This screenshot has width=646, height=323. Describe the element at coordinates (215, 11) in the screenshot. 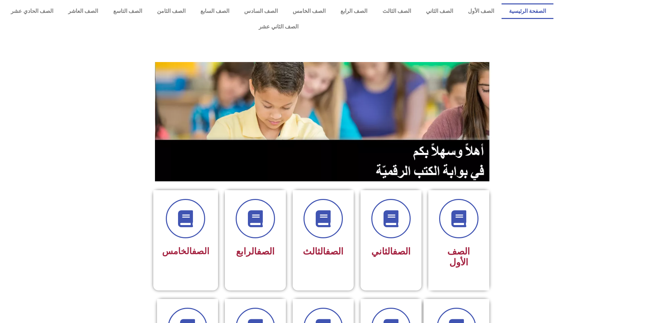

I see `a: الصف السابع` at that location.